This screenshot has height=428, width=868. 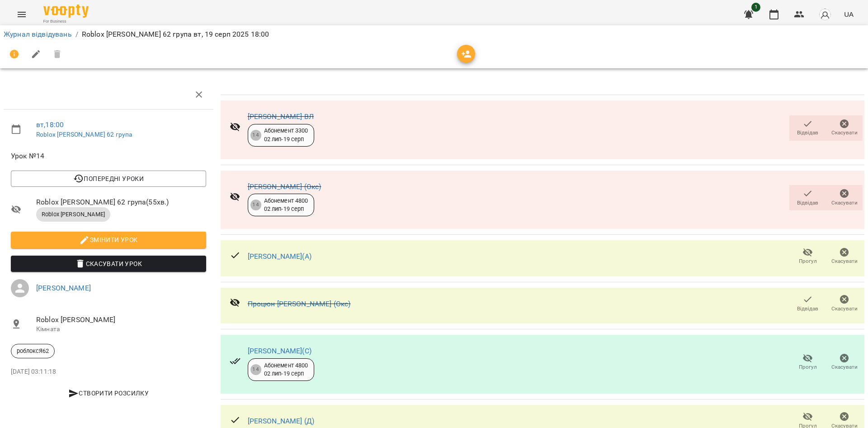 What do you see at coordinates (109, 240) in the screenshot?
I see `button: Змінити урок` at bounding box center [109, 240].